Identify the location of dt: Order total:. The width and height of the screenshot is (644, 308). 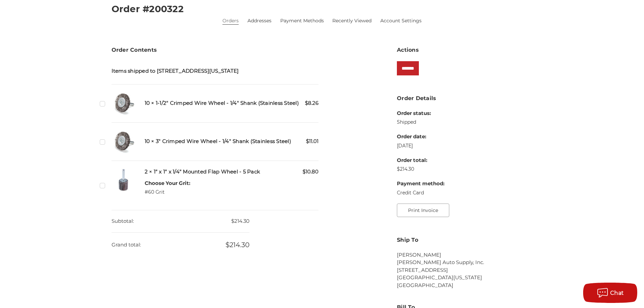
(420, 160).